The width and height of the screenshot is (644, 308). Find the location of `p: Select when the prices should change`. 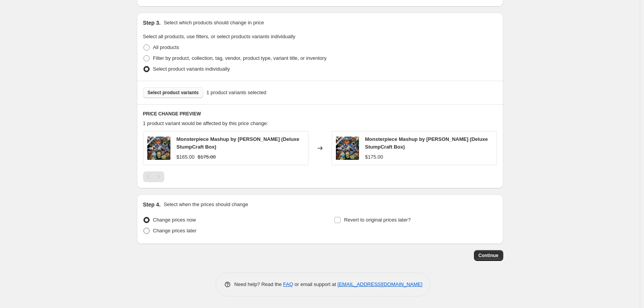

p: Select when the prices should change is located at coordinates (206, 205).